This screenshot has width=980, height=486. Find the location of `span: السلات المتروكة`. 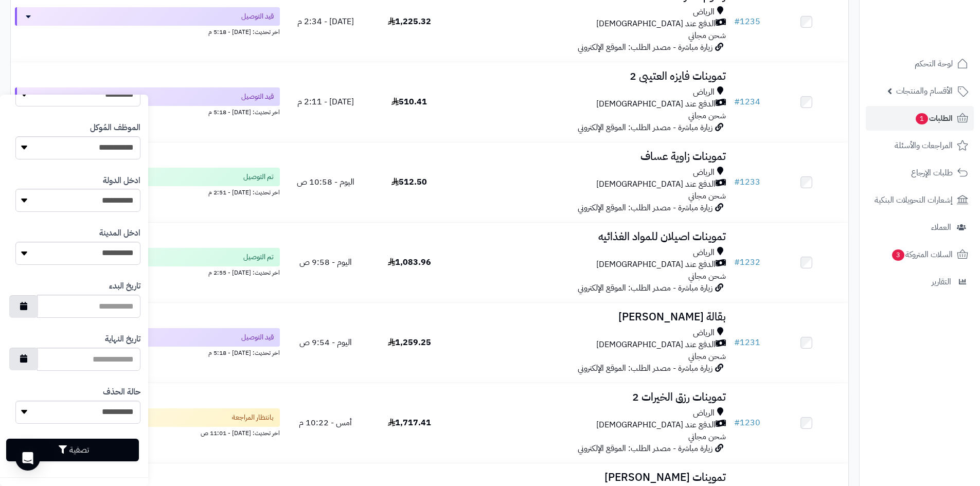

span: السلات المتروكة is located at coordinates (922, 255).